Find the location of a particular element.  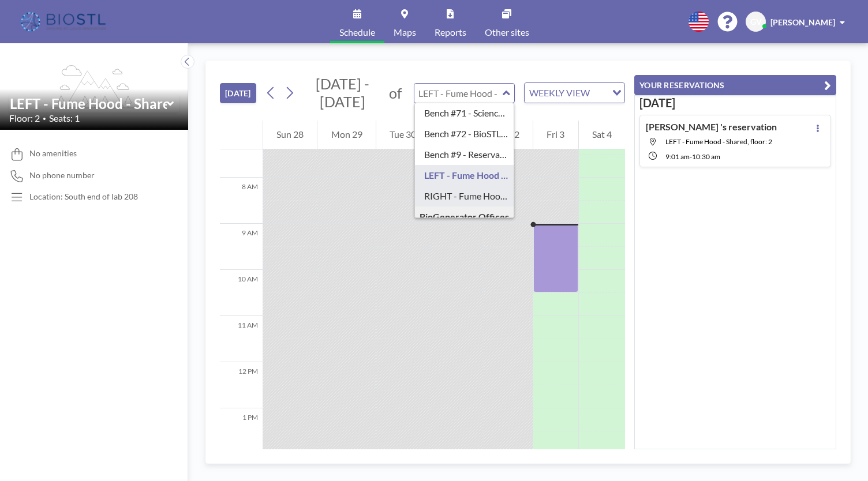

span: 9:01 AM is located at coordinates (677, 156).